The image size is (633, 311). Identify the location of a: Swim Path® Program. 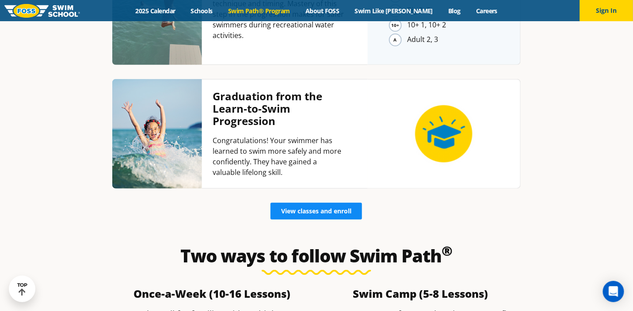
(259, 11).